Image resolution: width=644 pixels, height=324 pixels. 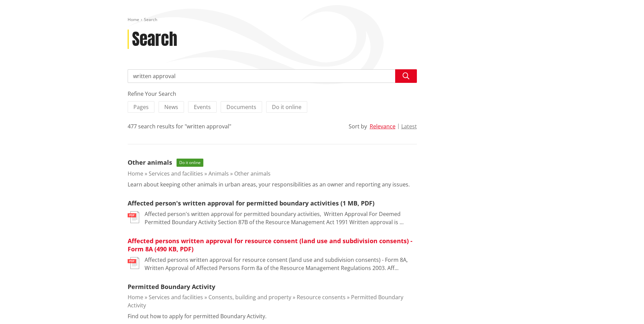 What do you see at coordinates (280, 218) in the screenshot?
I see `p: Affected person's written approval for permitted boundary activities, ﻿ Written Approval For Deem...` at bounding box center [280, 218].